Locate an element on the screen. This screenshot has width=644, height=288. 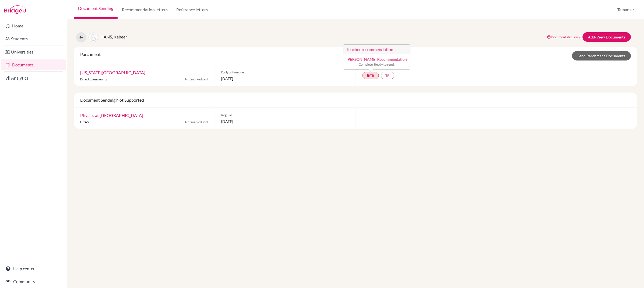
small: Complete. Ready to send. is located at coordinates (377, 64).